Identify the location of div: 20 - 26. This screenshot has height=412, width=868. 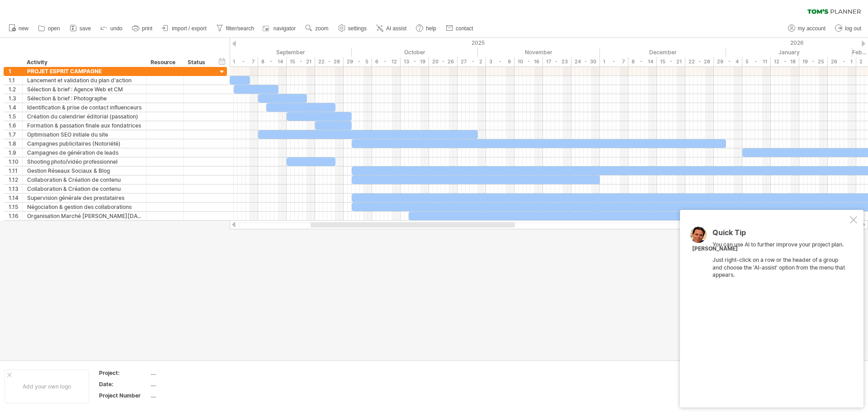
(443, 61).